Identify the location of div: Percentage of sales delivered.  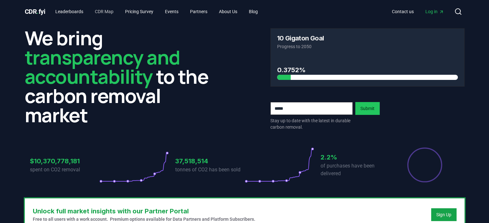
(425, 165).